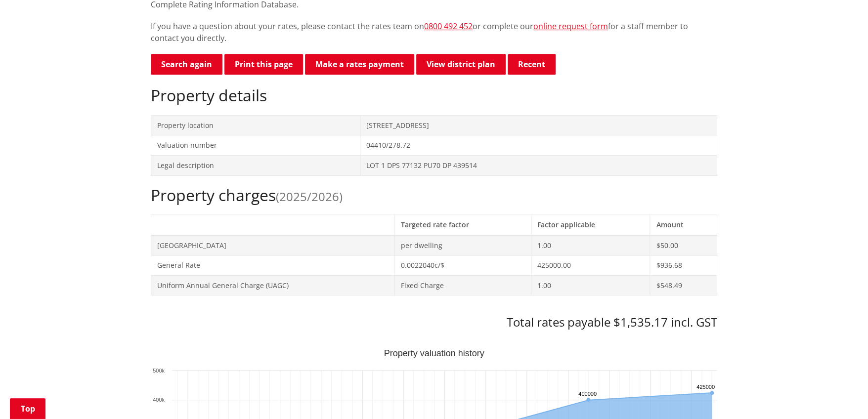  I want to click on a: View district plan, so click(461, 64).